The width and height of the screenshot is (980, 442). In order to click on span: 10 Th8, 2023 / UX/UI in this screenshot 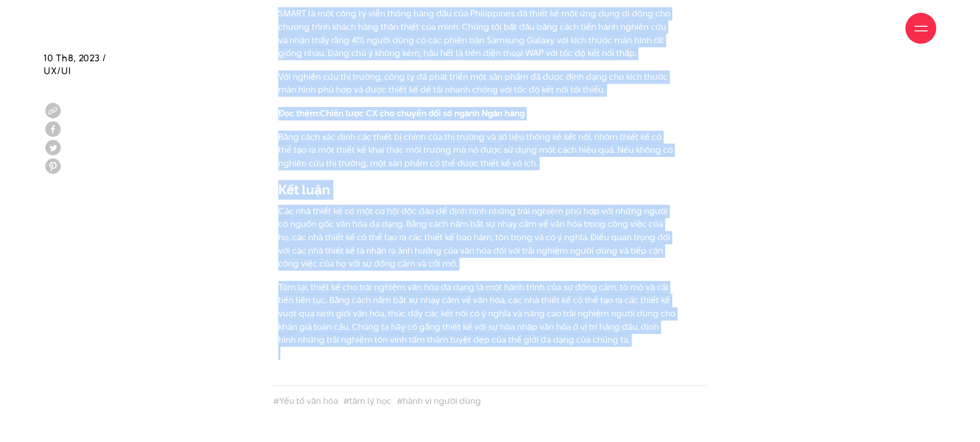, I will do `click(75, 64)`.